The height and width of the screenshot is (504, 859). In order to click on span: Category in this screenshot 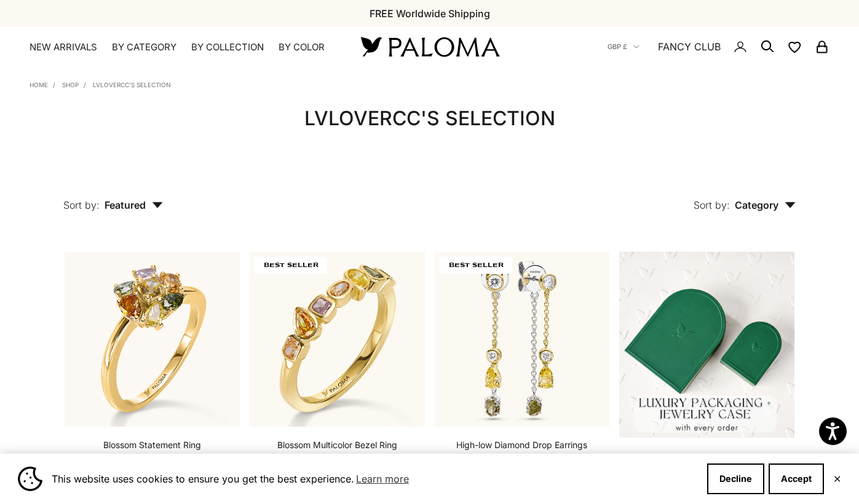, I will do `click(765, 205)`.